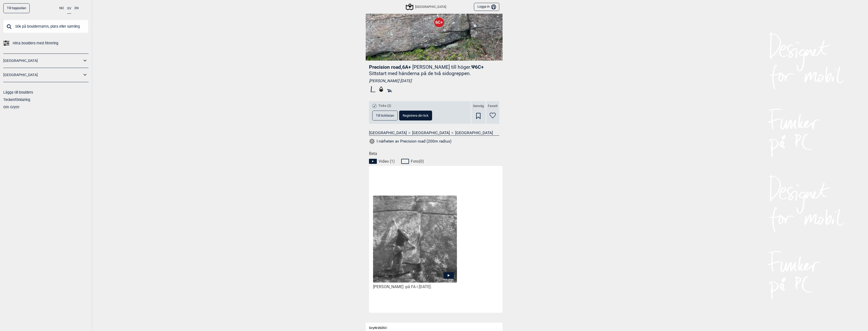  Describe the element at coordinates (478, 112) in the screenshot. I see `div: Genväg` at that location.